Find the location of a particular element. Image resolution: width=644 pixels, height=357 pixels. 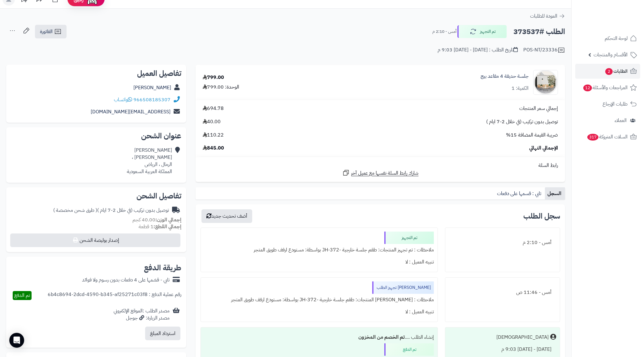

span: 2 is located at coordinates (609, 71).